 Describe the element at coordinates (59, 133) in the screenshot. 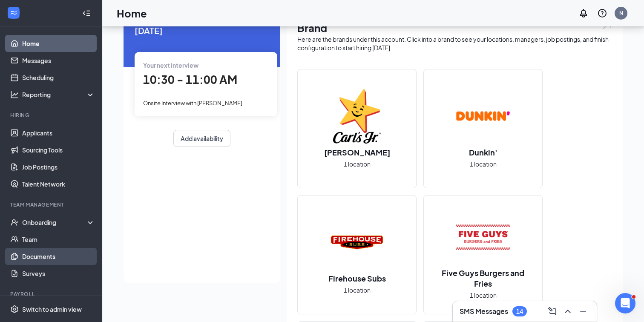

I see `a: Applicants` at that location.